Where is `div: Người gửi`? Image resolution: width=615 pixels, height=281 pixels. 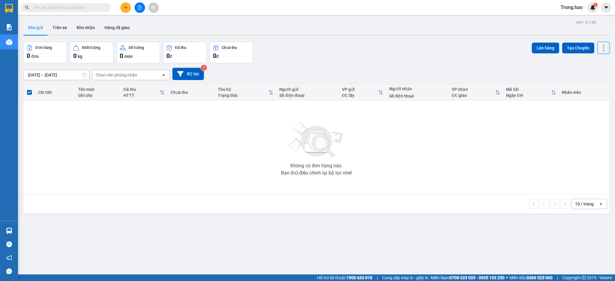 div: Người gửi is located at coordinates (307, 89).